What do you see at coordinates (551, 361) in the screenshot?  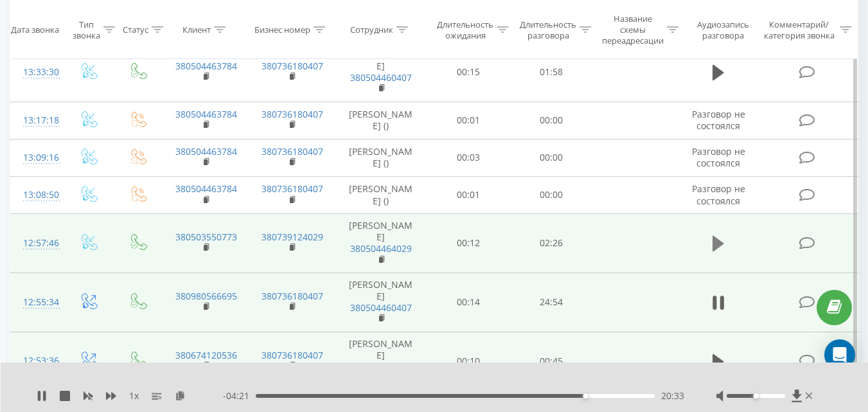 I see `td: 00:45` at bounding box center [551, 361].